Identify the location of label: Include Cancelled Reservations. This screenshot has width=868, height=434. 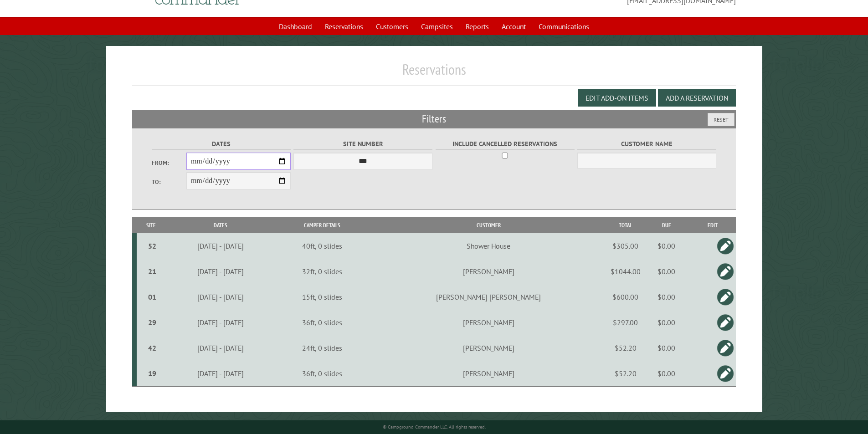
(505, 144).